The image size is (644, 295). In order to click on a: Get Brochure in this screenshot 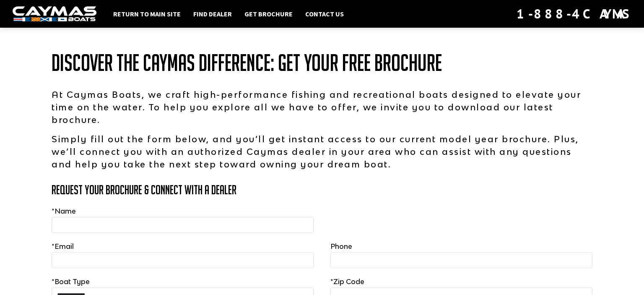, I will do `click(269, 13)`.